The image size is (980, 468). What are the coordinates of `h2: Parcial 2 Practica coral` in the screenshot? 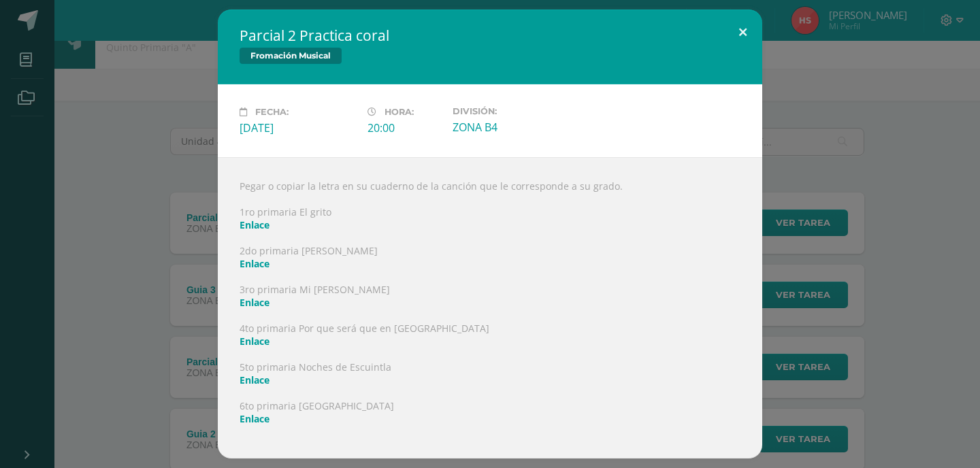 It's located at (490, 36).